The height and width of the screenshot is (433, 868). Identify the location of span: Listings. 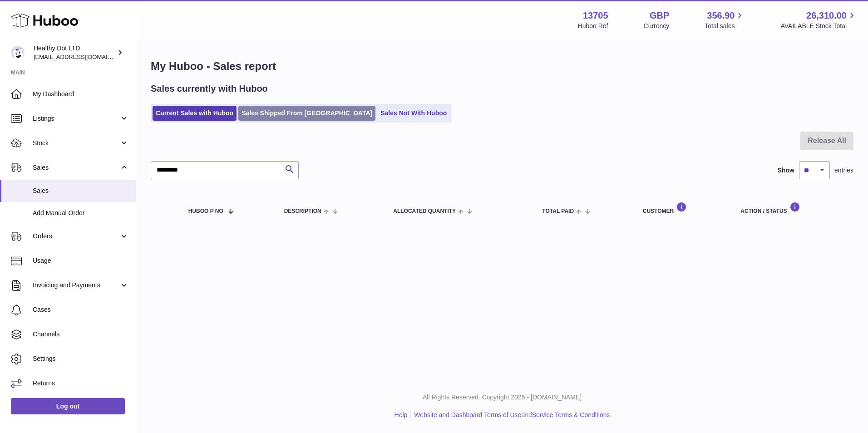
(76, 118).